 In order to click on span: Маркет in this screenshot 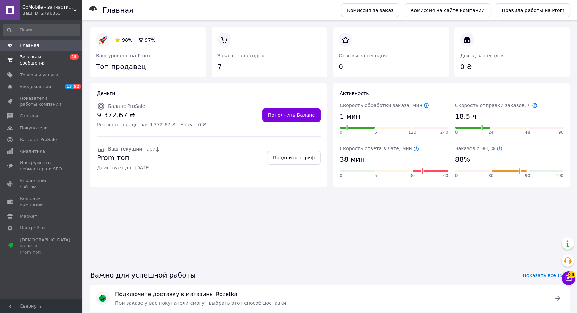, I will do `click(28, 216)`.